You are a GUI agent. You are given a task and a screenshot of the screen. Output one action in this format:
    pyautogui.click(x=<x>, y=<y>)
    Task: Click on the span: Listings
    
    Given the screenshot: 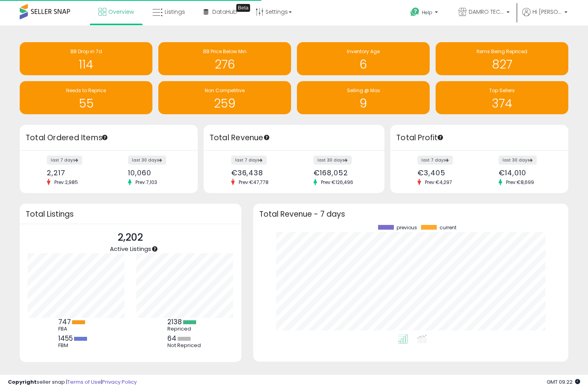 What is the action you would take?
    pyautogui.click(x=175, y=12)
    